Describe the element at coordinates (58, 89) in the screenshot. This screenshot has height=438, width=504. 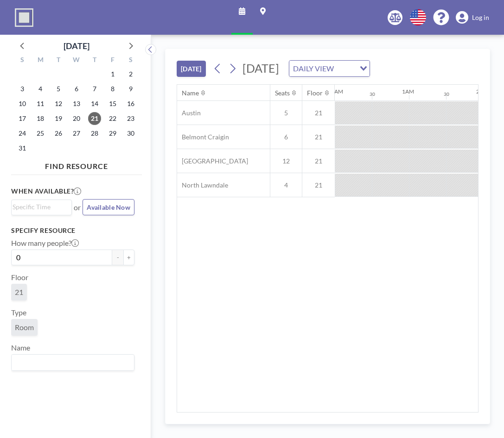
I see `span: Tuesday, August 5, 2025` at that location.